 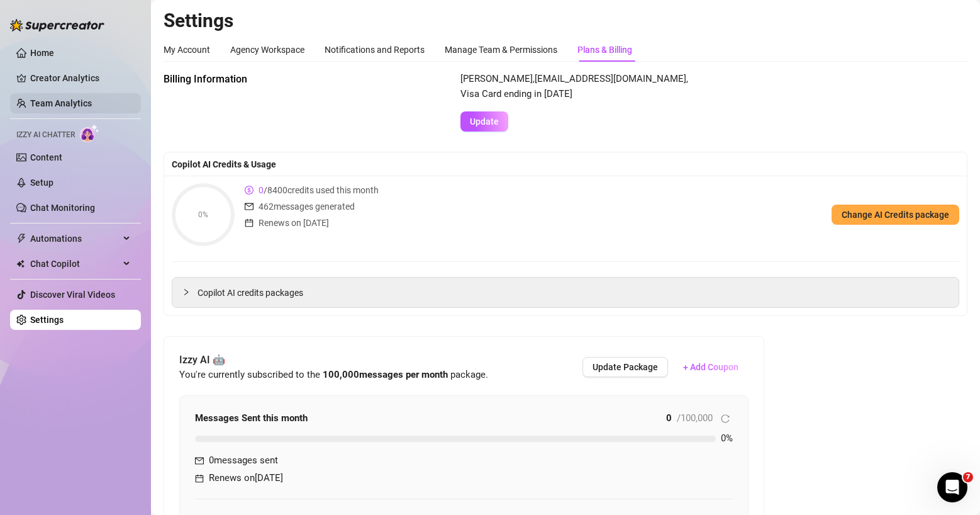 What do you see at coordinates (711, 367) in the screenshot?
I see `span: + Add Coupon` at bounding box center [711, 367].